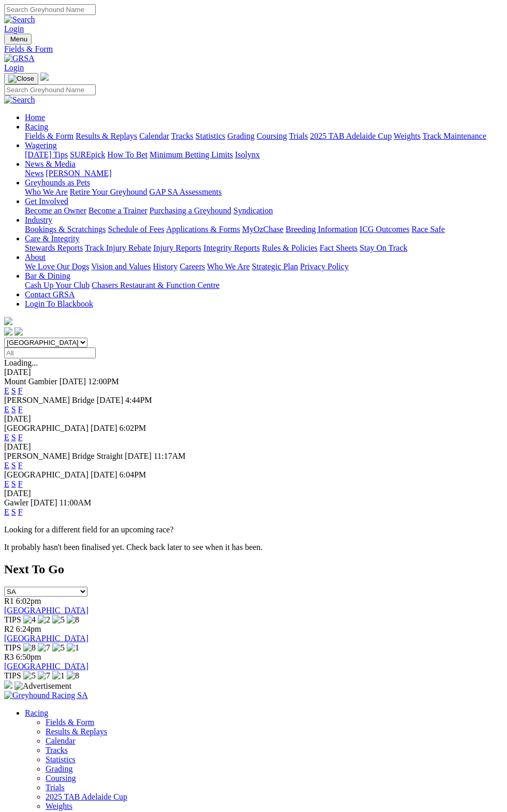 Image resolution: width=507 pixels, height=812 pixels. Describe the element at coordinates (59, 806) in the screenshot. I see `a: Weights` at that location.